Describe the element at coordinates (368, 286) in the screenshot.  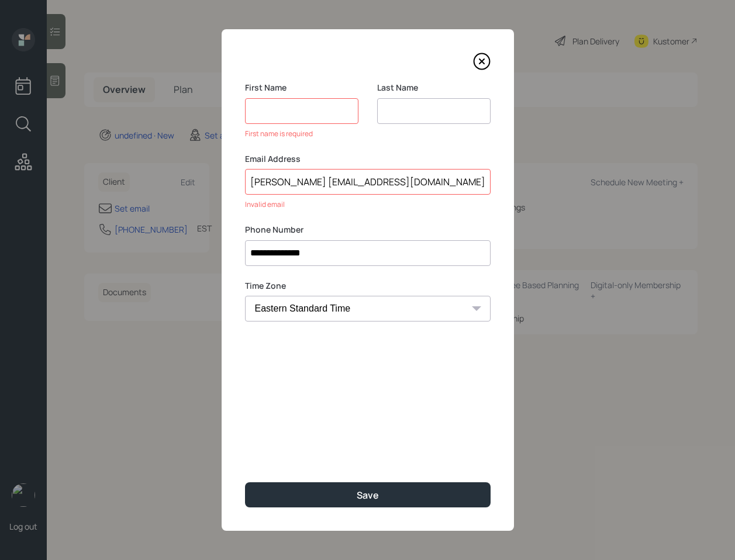
I see `label: Time Zone` at that location.